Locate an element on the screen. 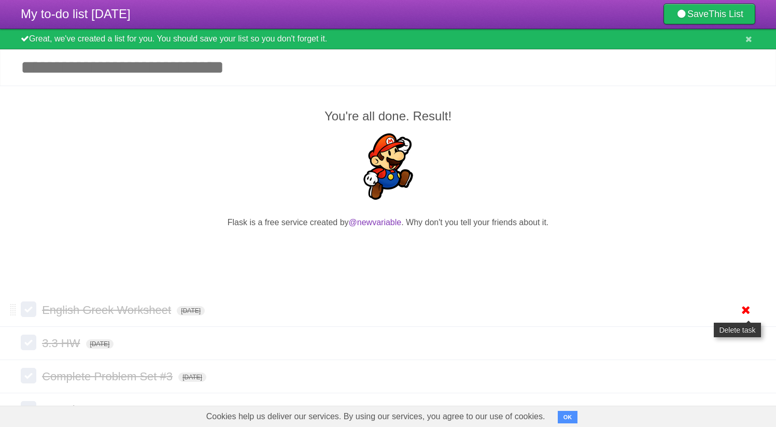 This screenshot has width=776, height=427. a: @newvariable is located at coordinates (375, 222).